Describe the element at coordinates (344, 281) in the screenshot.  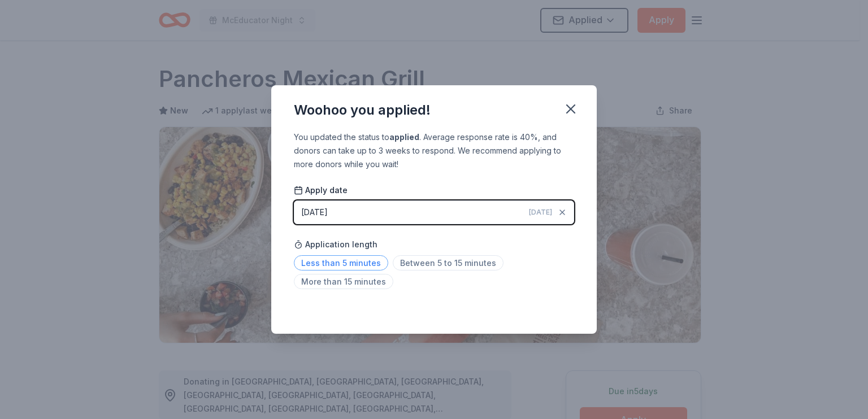
I see `span: More than 15 minutes` at that location.